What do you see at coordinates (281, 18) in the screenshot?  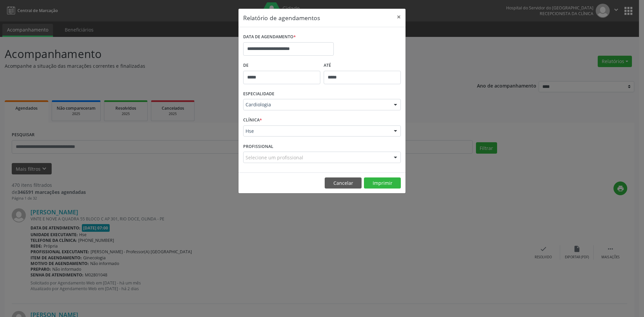 I see `h5: Relatório de agendamentos` at bounding box center [281, 18].